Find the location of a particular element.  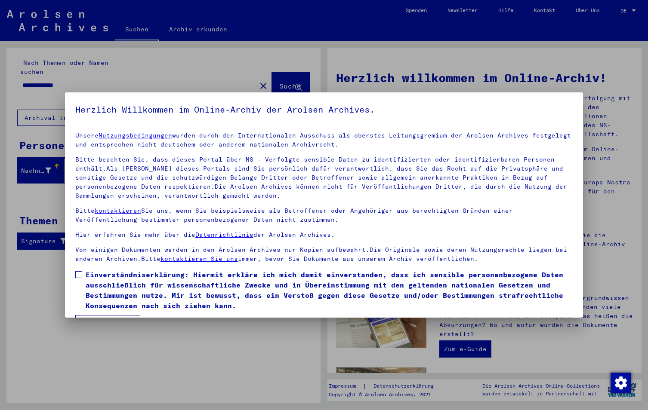

button: Ich stimme zu is located at coordinates (108, 323).